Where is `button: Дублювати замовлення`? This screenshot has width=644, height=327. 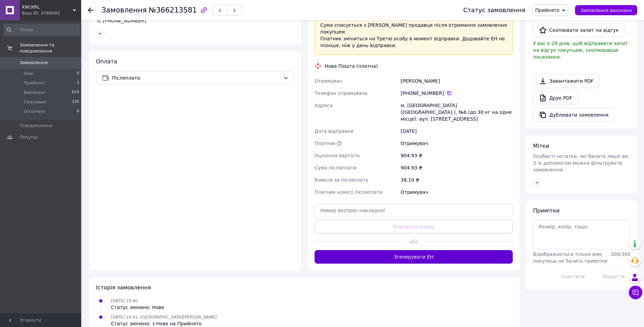
button: Дублювати замовлення is located at coordinates (574, 115).